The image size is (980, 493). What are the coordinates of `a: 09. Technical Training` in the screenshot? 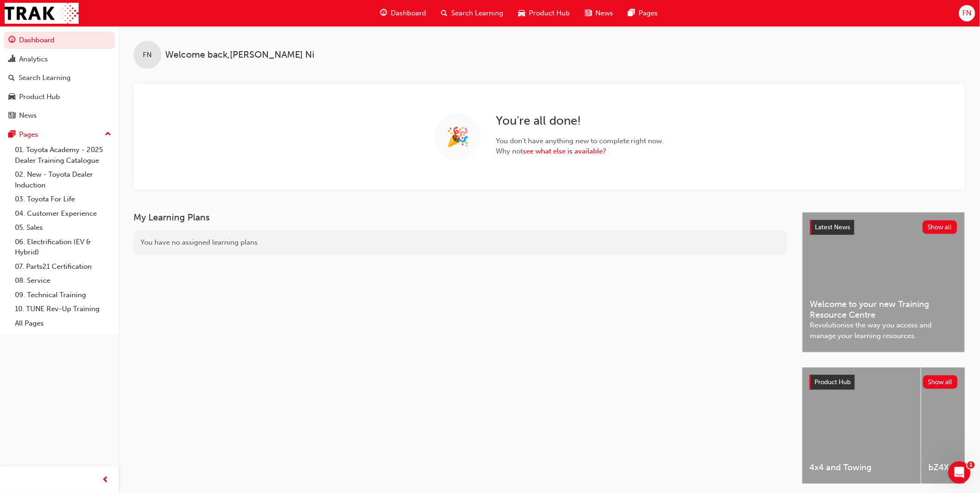 It's located at (63, 295).